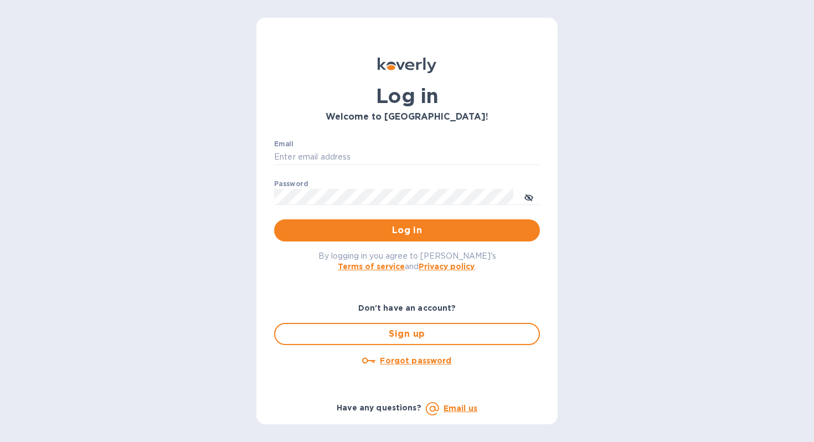  Describe the element at coordinates (415, 360) in the screenshot. I see `u: Forgot password` at that location.